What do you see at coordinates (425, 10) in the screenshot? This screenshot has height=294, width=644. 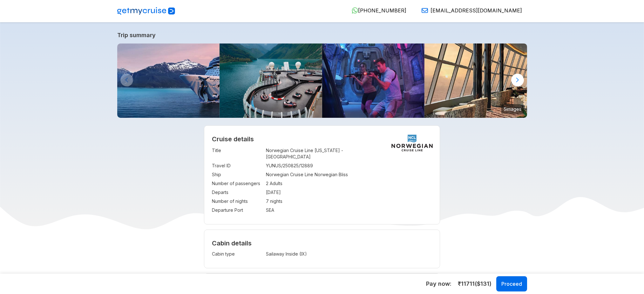 I see `img: Email` at bounding box center [425, 10].